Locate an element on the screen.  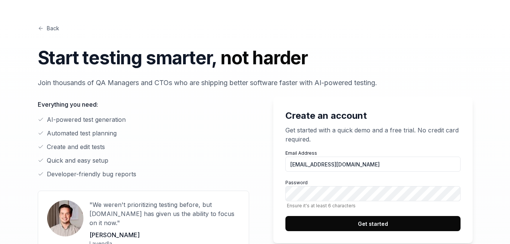
p: Get started with a quick demo and a free trial. No credit card required. is located at coordinates (373, 134).